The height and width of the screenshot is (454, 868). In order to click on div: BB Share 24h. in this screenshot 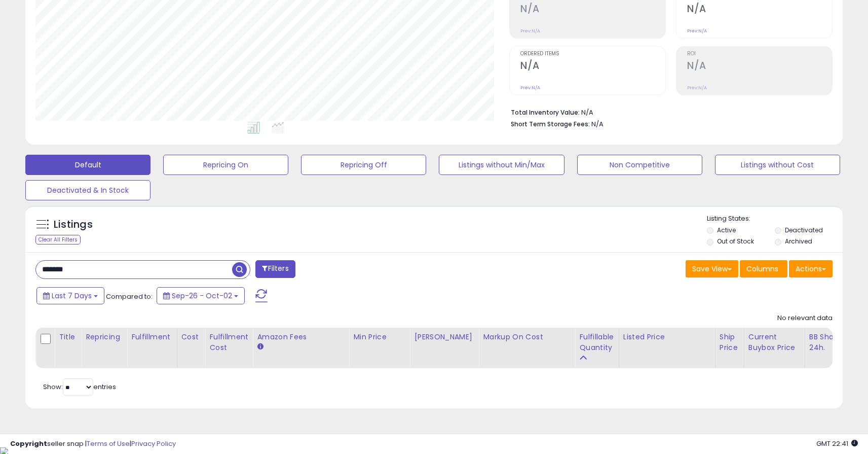, I will do `click(827, 342)`.